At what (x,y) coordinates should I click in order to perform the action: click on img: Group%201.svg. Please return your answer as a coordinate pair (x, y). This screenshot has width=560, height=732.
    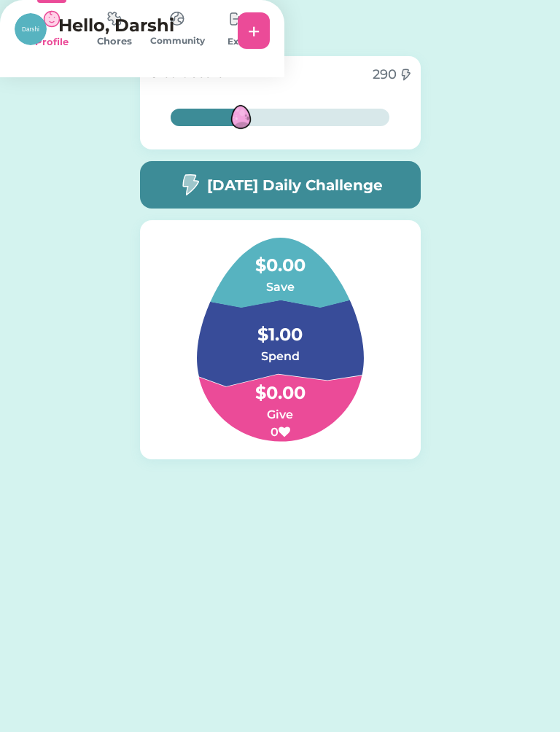
    Looking at the image, I should click on (280, 339).